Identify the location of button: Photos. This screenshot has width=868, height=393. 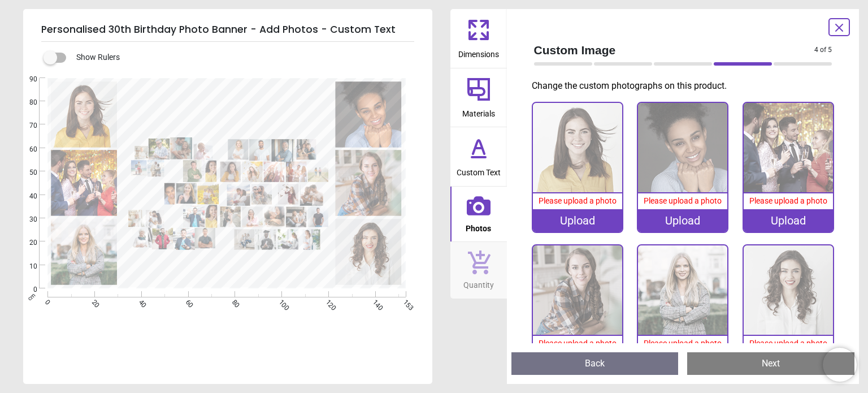
(479, 214).